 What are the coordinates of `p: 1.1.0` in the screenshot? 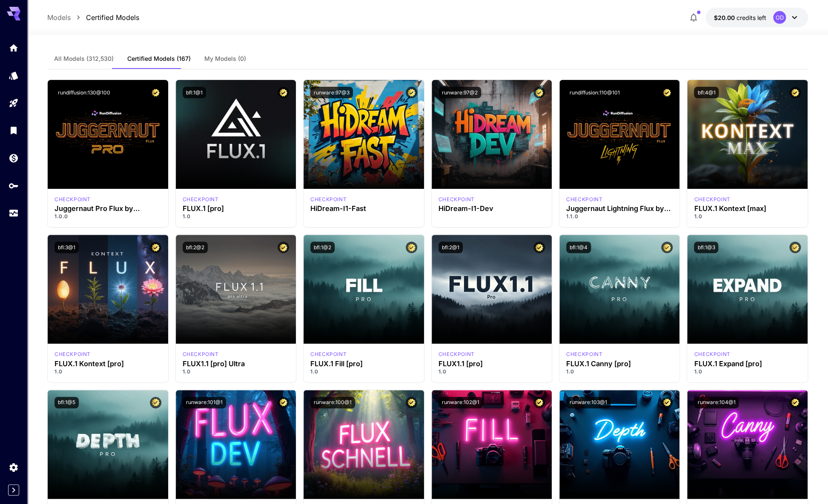 It's located at (619, 217).